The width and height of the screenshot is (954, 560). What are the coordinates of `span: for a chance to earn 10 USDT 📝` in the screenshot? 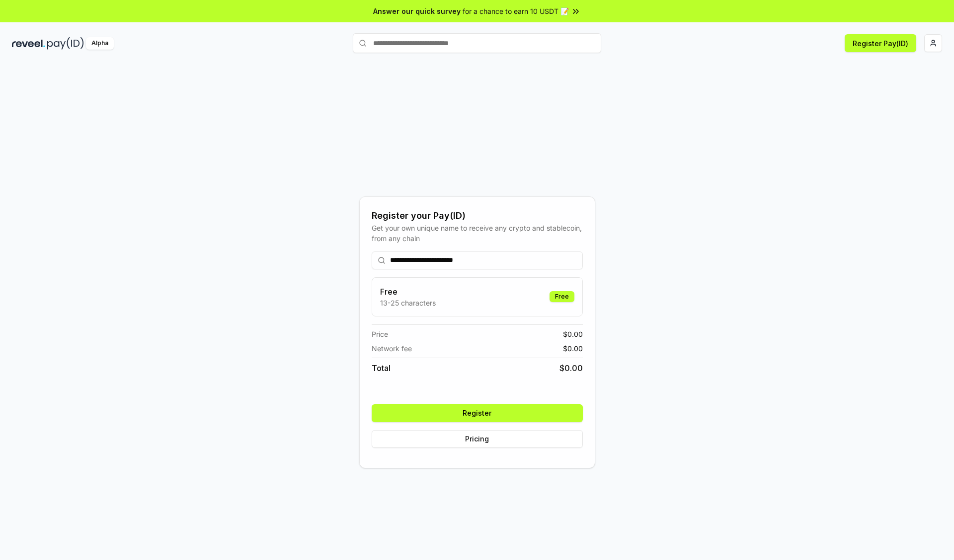 It's located at (515, 11).